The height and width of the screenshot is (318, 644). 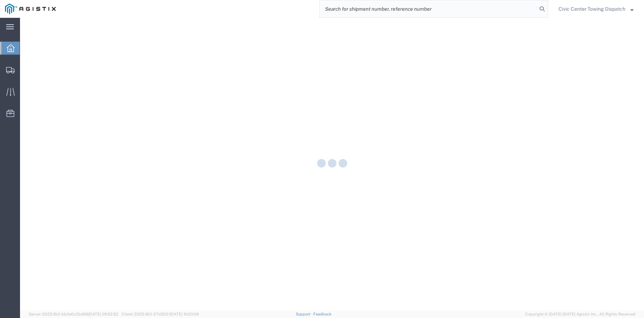 I want to click on img: logo, so click(x=30, y=9).